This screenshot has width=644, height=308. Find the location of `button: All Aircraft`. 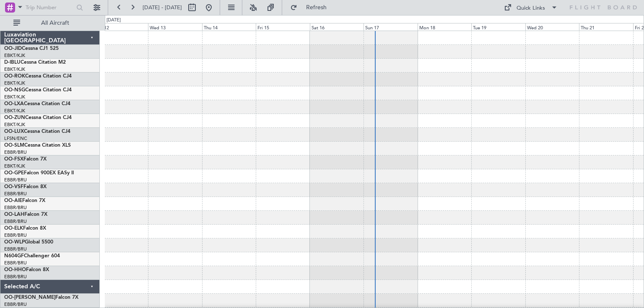

button: All Aircraft is located at coordinates (50, 23).